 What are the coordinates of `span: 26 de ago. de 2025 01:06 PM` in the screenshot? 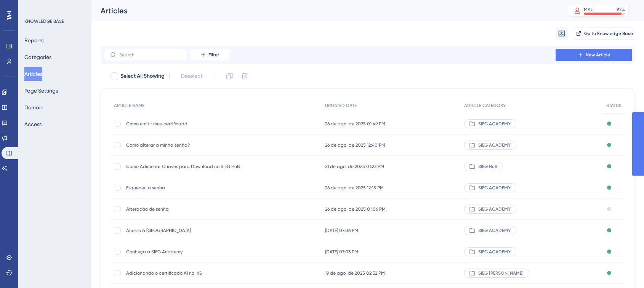 It's located at (355, 209).